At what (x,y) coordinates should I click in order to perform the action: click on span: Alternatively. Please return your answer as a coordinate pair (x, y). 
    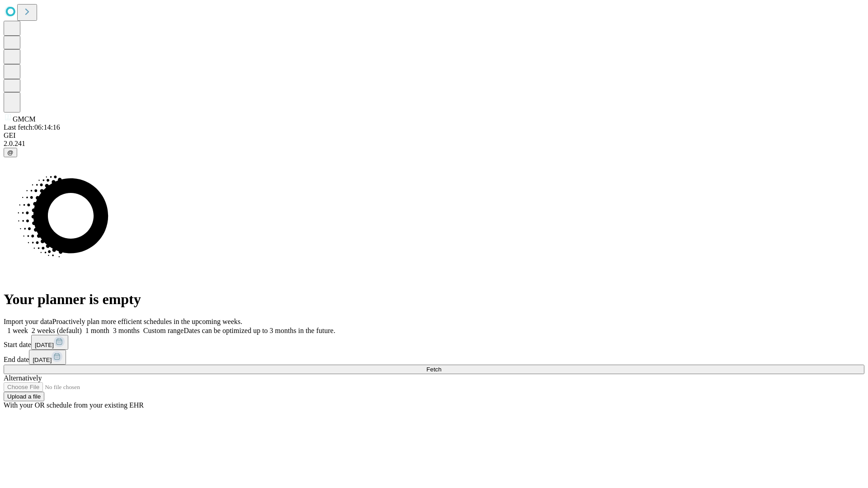
    Looking at the image, I should click on (23, 378).